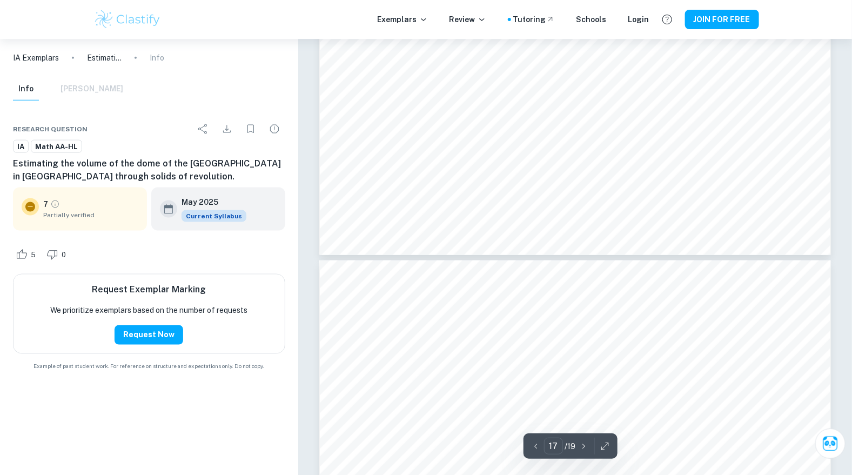  I want to click on a: Math AA-HL, so click(56, 146).